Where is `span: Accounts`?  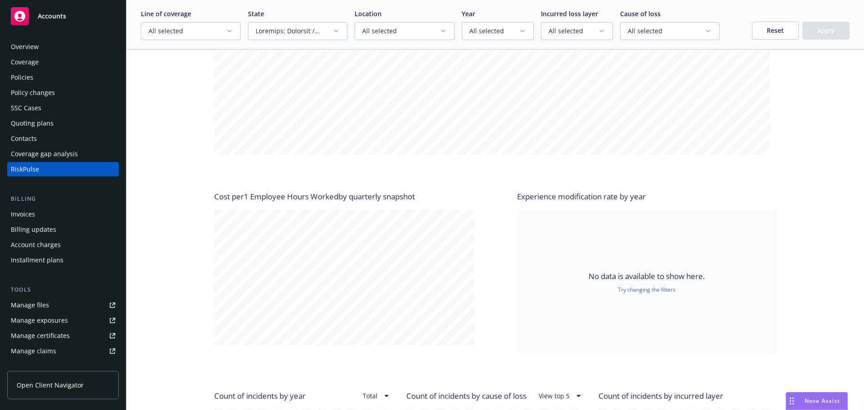
span: Accounts is located at coordinates (52, 16).